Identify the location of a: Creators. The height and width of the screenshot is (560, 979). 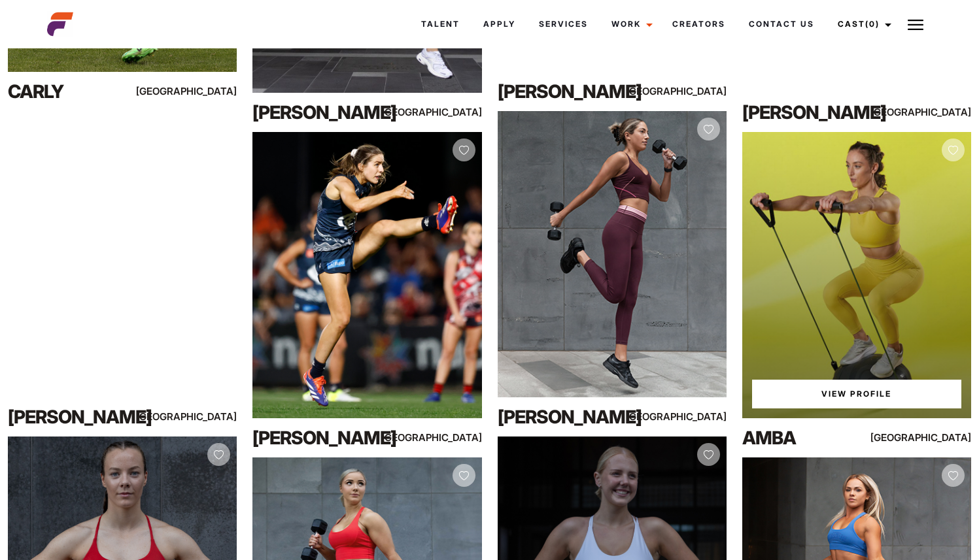
(699, 24).